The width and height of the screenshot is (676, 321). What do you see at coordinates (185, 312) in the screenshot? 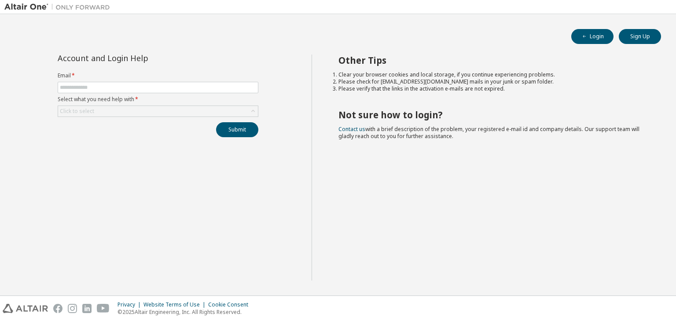
I see `p: © 2025 Altair Engineering, Inc. All Rights Reserved.` at bounding box center [185, 312].